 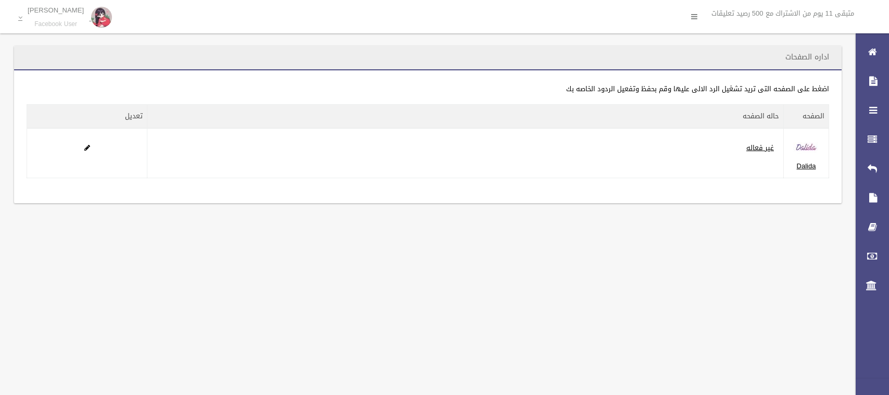 What do you see at coordinates (807, 57) in the screenshot?
I see `header: اداره الصفحات` at bounding box center [807, 57].